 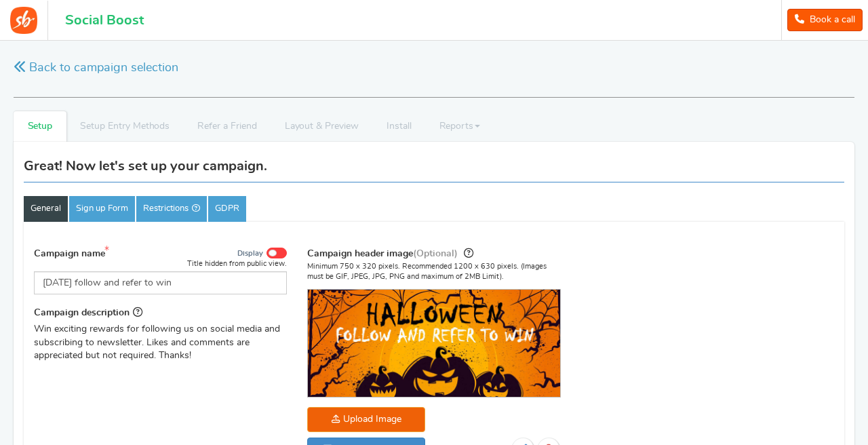 I want to click on a: Setup, so click(x=40, y=126).